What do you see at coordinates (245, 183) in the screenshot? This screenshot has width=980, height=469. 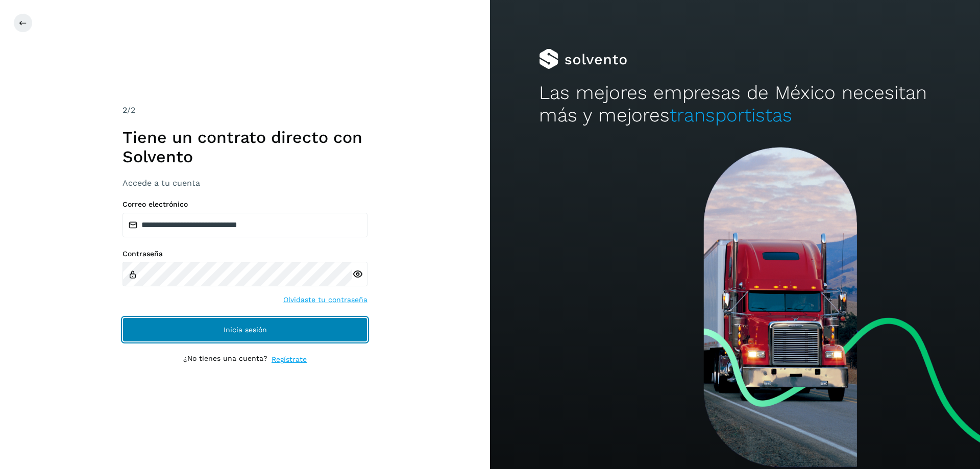 I see `h3: Accede a tu cuenta` at bounding box center [245, 183].